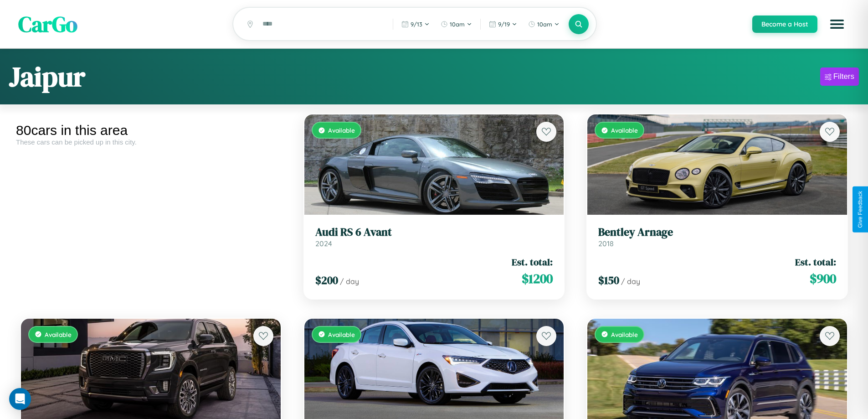  What do you see at coordinates (537, 278) in the screenshot?
I see `span: $ 1200` at bounding box center [537, 278].